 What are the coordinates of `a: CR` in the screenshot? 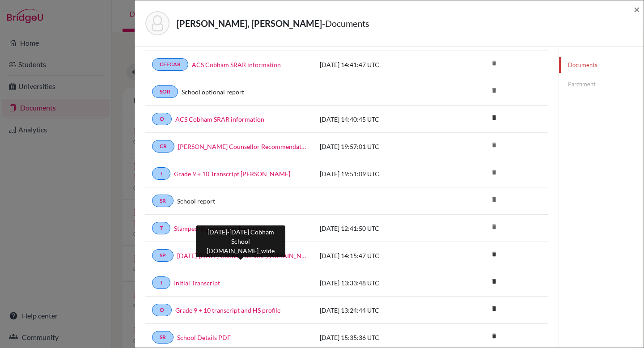 It's located at (163, 146).